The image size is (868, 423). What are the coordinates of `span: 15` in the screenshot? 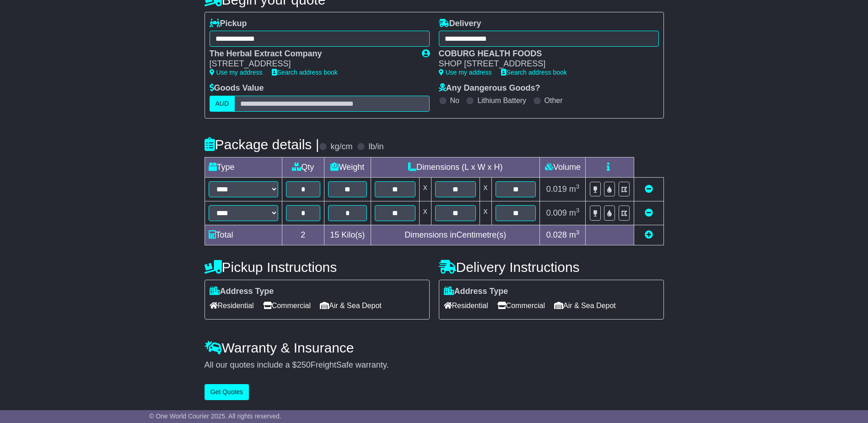 It's located at (335, 235).